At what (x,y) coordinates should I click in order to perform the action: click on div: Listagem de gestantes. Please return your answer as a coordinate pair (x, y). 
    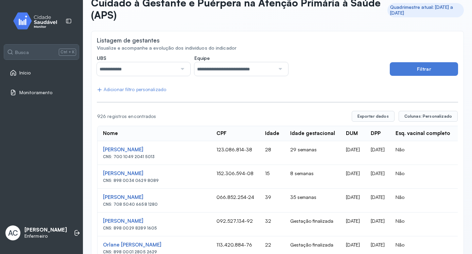
    Looking at the image, I should click on (128, 40).